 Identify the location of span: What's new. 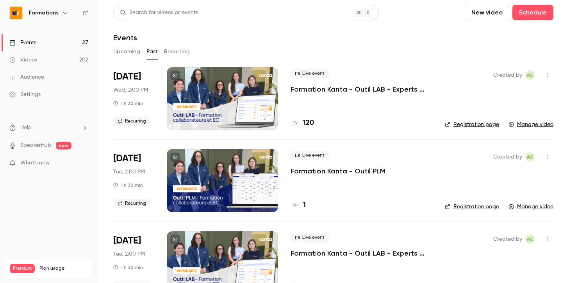
(35, 163).